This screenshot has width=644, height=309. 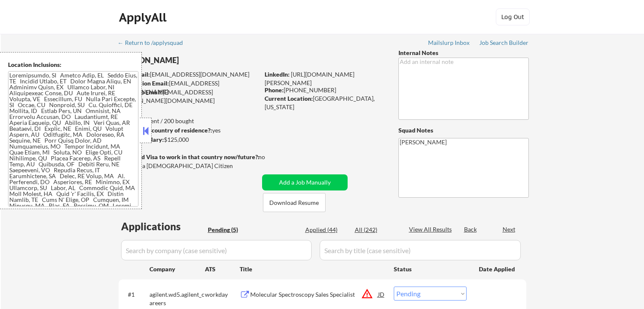 What do you see at coordinates (223, 269) in the screenshot?
I see `div: ATS` at bounding box center [223, 269].